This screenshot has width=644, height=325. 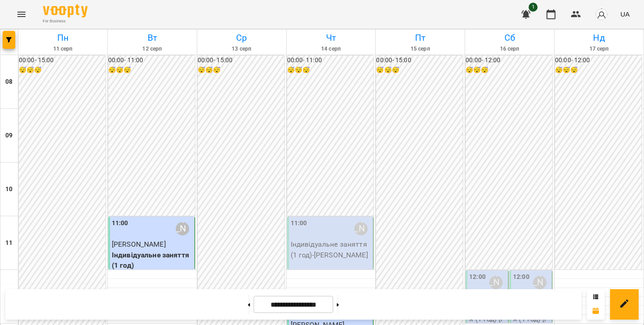 What do you see at coordinates (63, 38) in the screenshot?
I see `h6: Пн` at bounding box center [63, 38].